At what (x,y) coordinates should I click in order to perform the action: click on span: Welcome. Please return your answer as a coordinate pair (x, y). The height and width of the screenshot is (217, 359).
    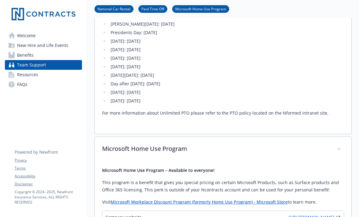
    Looking at the image, I should click on (26, 36).